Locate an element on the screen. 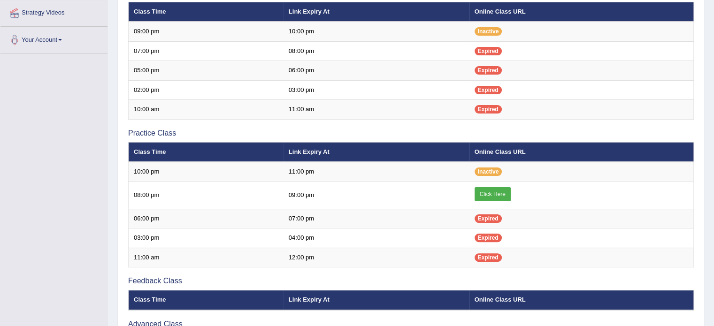  td: 11:00 pm is located at coordinates (377, 172).